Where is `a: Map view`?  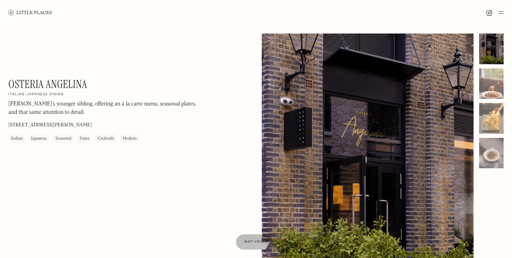 a: Map view is located at coordinates (254, 242).